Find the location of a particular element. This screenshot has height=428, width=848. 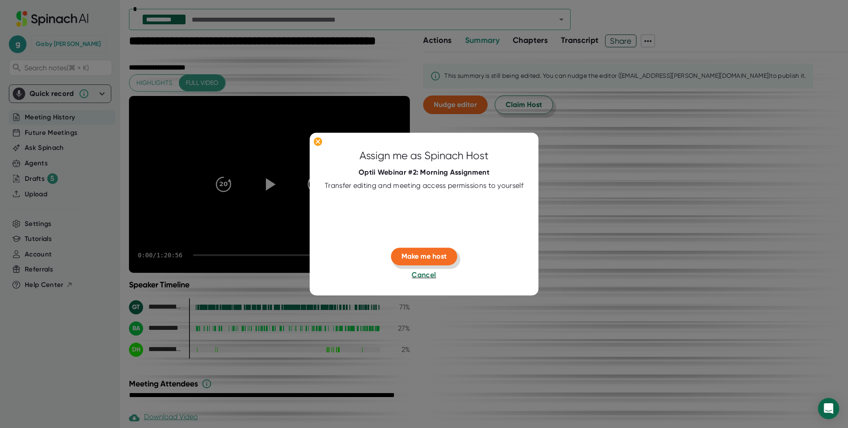

span: Cancel is located at coordinates (424, 274).